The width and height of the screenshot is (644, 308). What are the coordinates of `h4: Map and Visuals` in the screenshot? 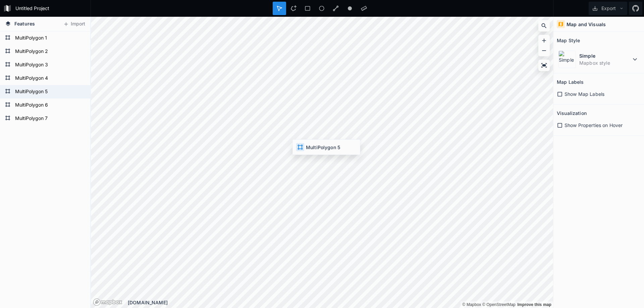 It's located at (586, 24).